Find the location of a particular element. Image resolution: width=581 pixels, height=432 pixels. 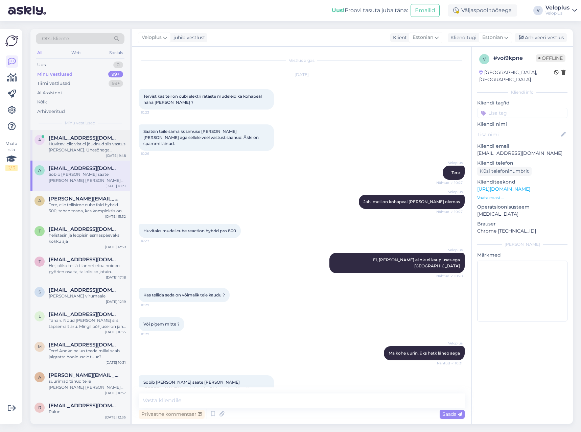

div: Proovi tasuta juba täna: is located at coordinates (370, 10).